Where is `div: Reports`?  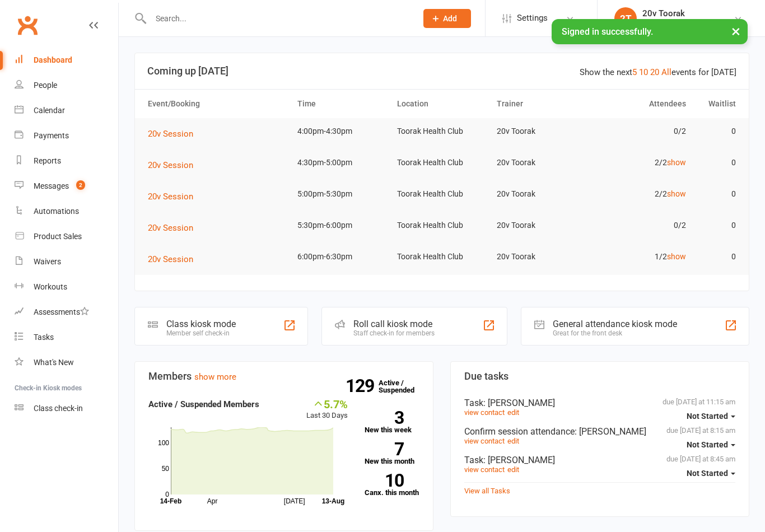 div: Reports is located at coordinates (47, 161).